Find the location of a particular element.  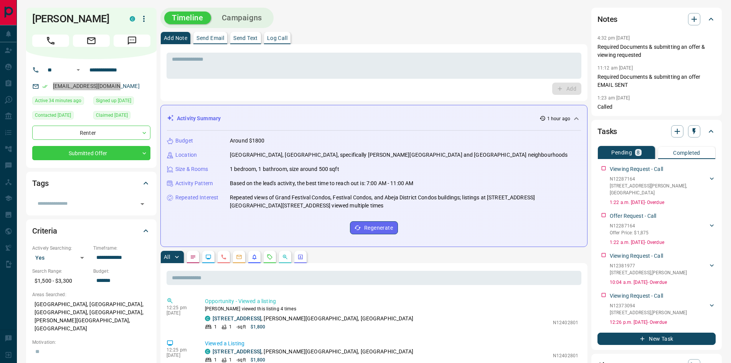

p: Required Documents & submitting an offer EMAIL SENT is located at coordinates (657, 81).